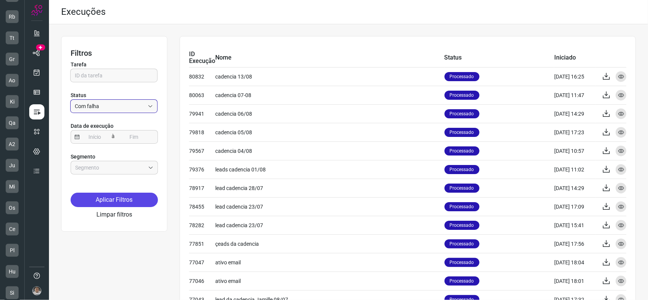 This screenshot has height=300, width=648. I want to click on li: Pl, so click(12, 250).